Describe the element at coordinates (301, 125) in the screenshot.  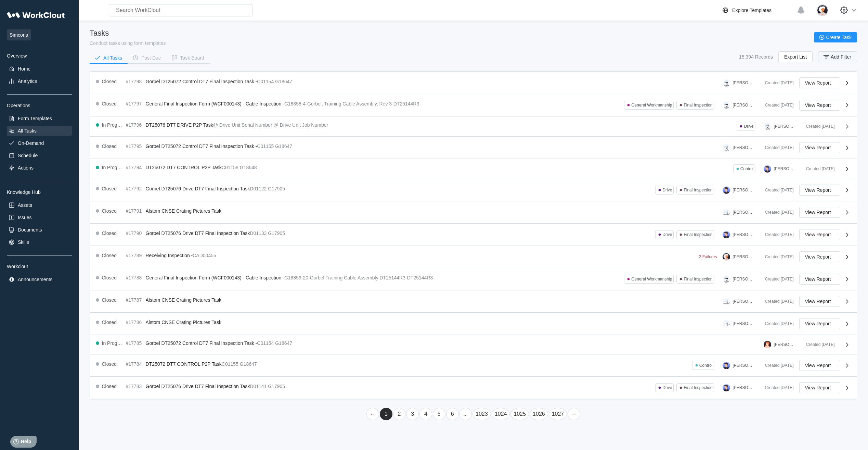
I see `mark: @ Drive Unit Job Number` at that location.